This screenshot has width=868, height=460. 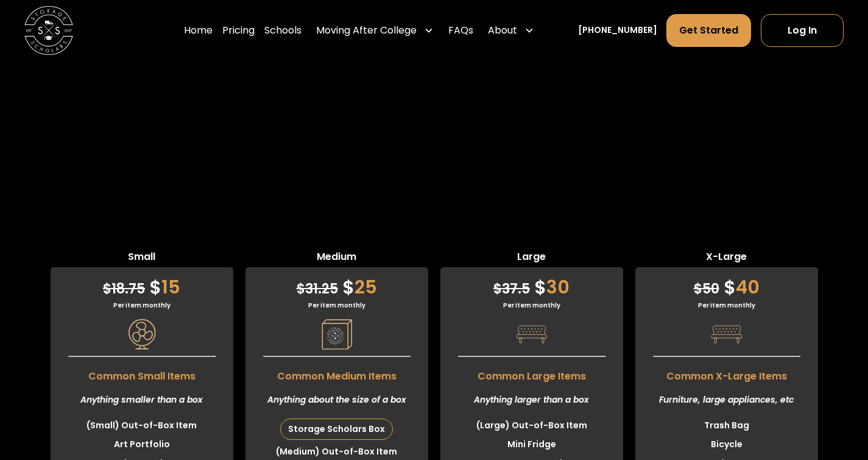 What do you see at coordinates (802, 30) in the screenshot?
I see `a: Log In` at bounding box center [802, 30].